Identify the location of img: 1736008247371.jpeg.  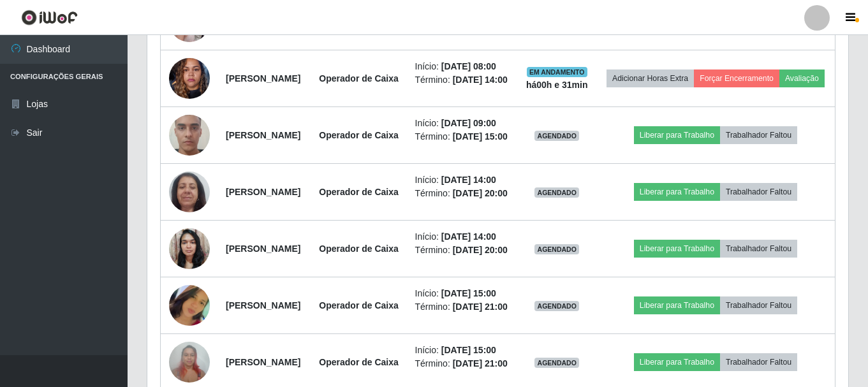
(189, 248).